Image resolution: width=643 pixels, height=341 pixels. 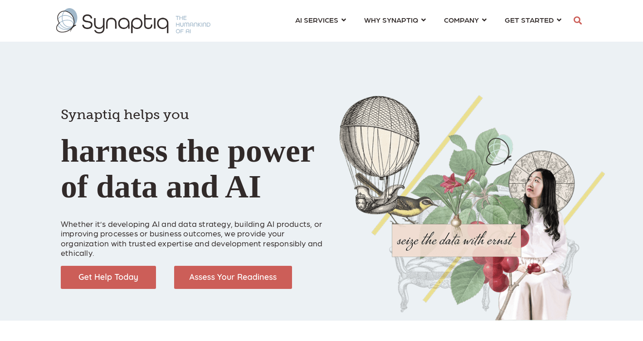 What do you see at coordinates (193, 148) in the screenshot?
I see `h1: harness the power of data and AI` at bounding box center [193, 148].